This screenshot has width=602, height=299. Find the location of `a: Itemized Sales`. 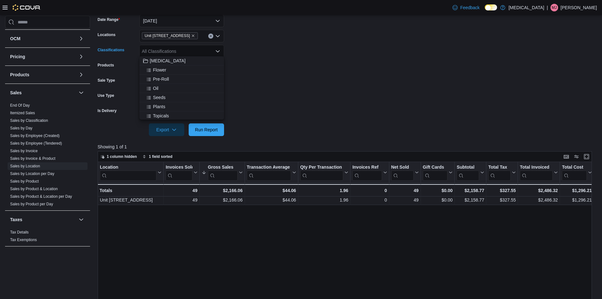

a: Itemized Sales is located at coordinates (22, 113).